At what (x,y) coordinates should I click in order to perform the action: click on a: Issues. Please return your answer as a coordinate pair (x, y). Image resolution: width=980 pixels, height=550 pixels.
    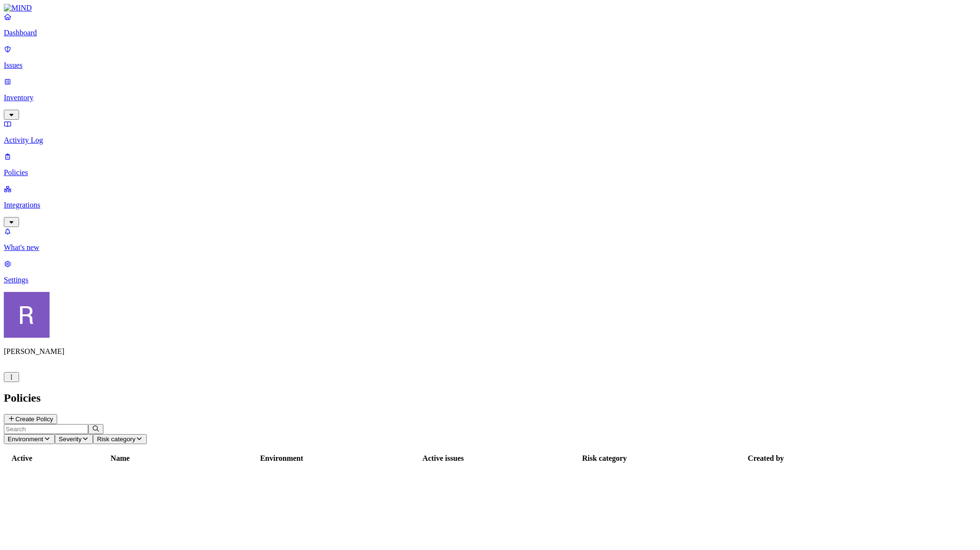
    Looking at the image, I should click on (490, 57).